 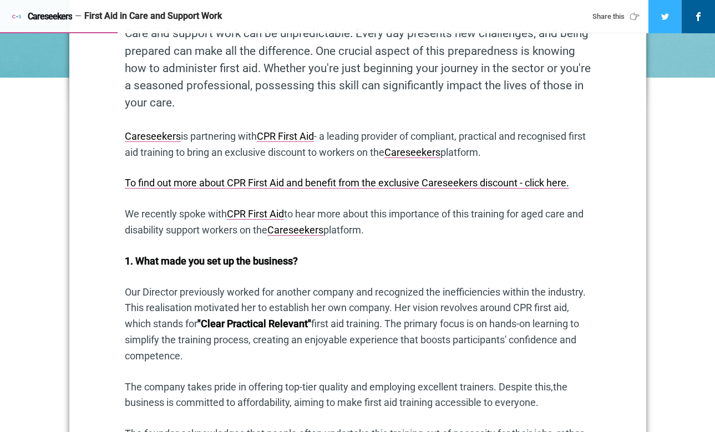 What do you see at coordinates (254, 324) in the screenshot?
I see `strong: "Clear Practical Relevant"` at bounding box center [254, 324].